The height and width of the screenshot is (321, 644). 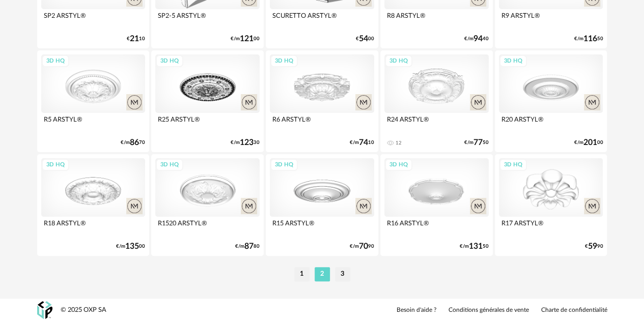 I want to click on span: 135, so click(x=132, y=247).